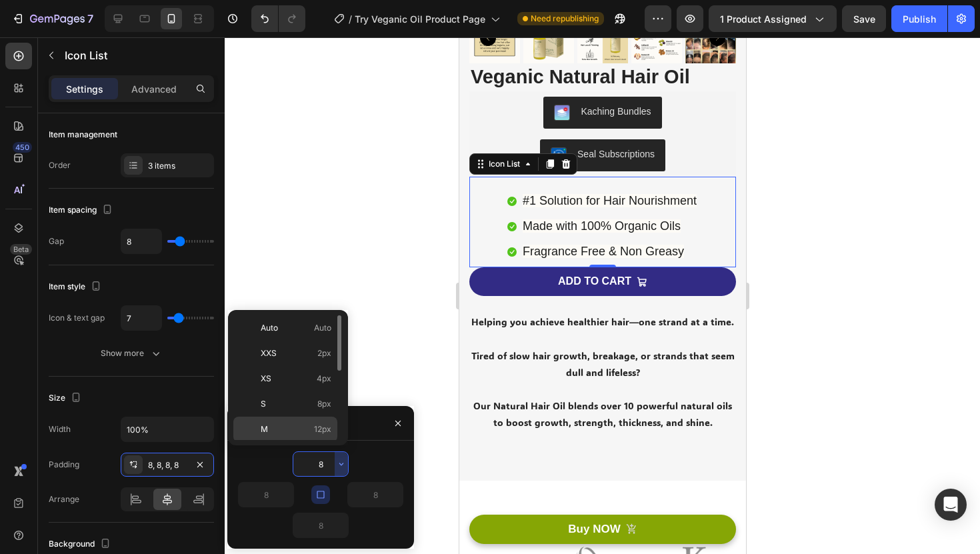 This screenshot has height=554, width=980. Describe the element at coordinates (45, 127) in the screenshot. I see `div: Icon List` at that location.